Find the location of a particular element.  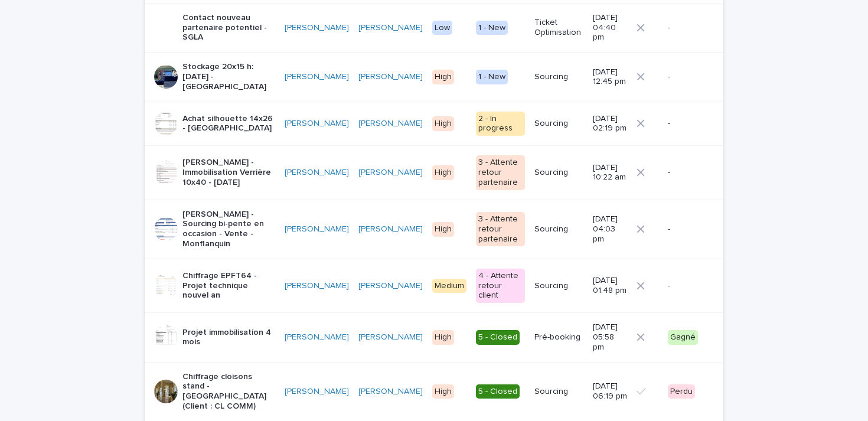

div: Perdu is located at coordinates (681, 391).